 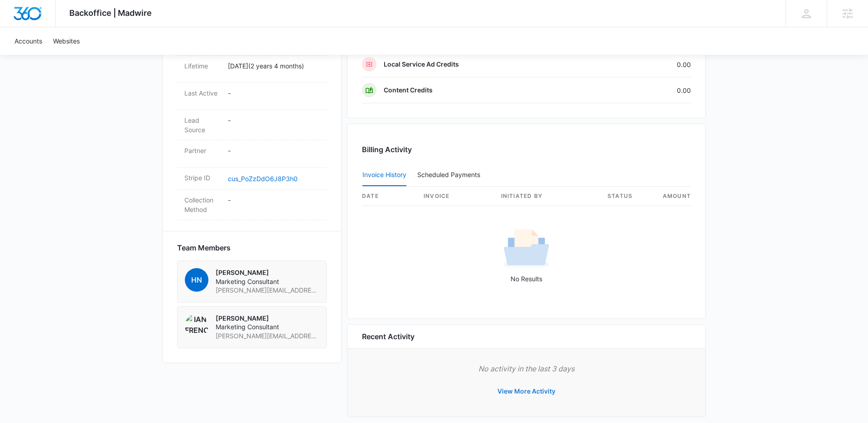 I want to click on th: status, so click(x=628, y=196).